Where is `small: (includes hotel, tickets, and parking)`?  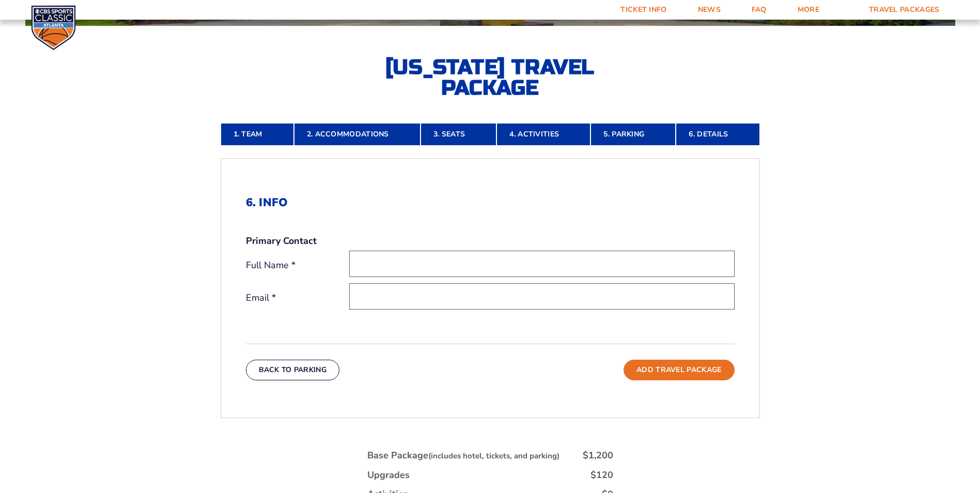 small: (includes hotel, tickets, and parking) is located at coordinates (494, 456).